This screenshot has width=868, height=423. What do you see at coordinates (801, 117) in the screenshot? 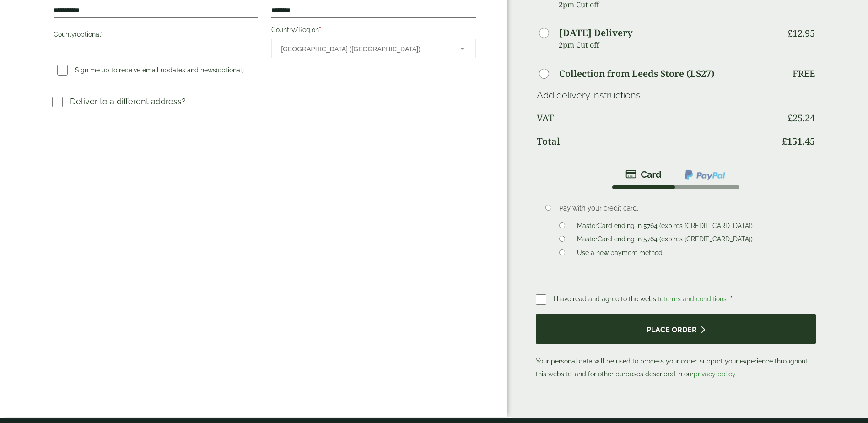
I see `bdi: 25.24` at bounding box center [801, 117].